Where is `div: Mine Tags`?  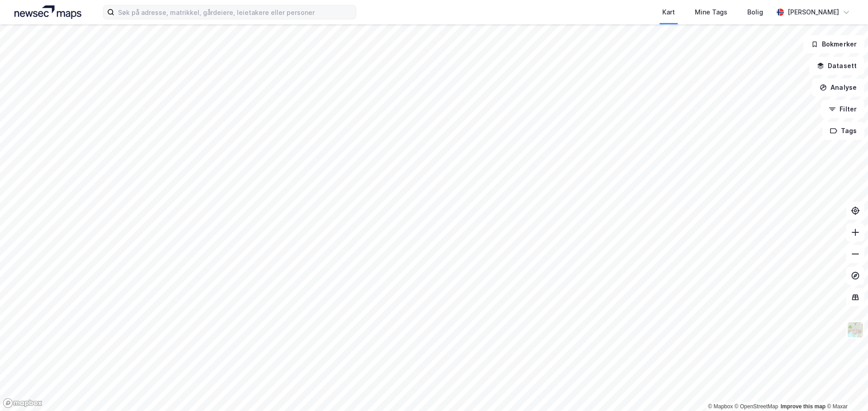 div: Mine Tags is located at coordinates (711, 12).